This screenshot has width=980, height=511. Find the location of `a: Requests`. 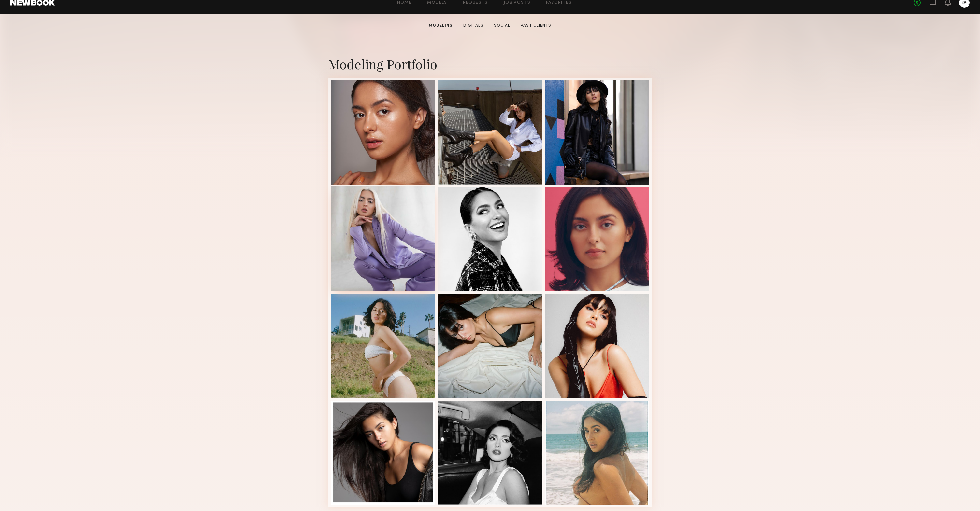

a: Requests is located at coordinates (475, 3).